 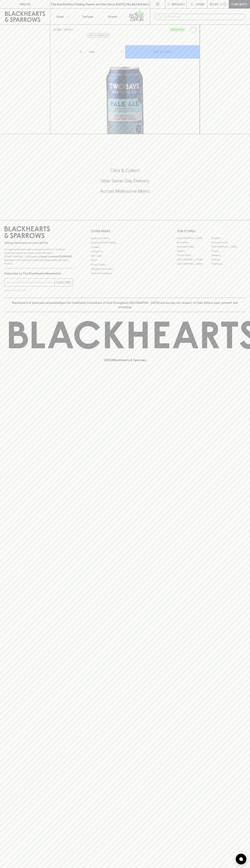 What do you see at coordinates (125, 85) in the screenshot?
I see `img: 52355.png` at bounding box center [125, 85].